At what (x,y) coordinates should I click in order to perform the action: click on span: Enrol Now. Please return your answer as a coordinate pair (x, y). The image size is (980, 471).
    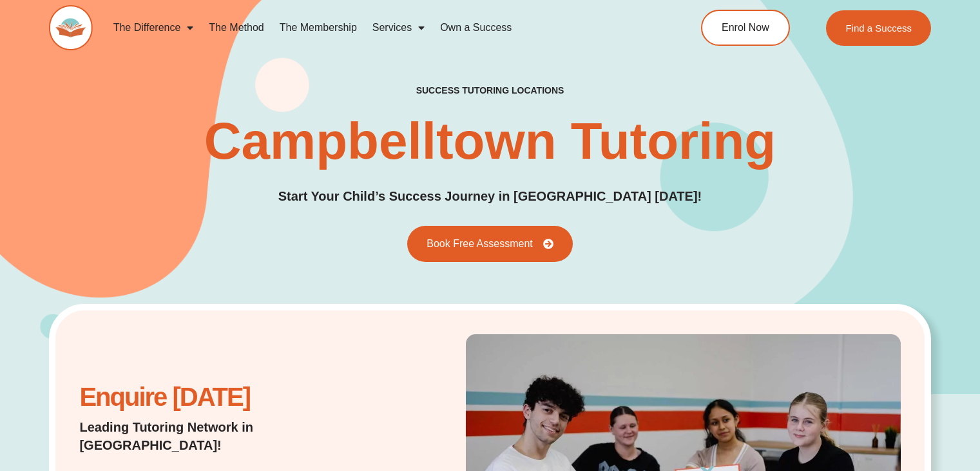
    Looking at the image, I should click on (746, 28).